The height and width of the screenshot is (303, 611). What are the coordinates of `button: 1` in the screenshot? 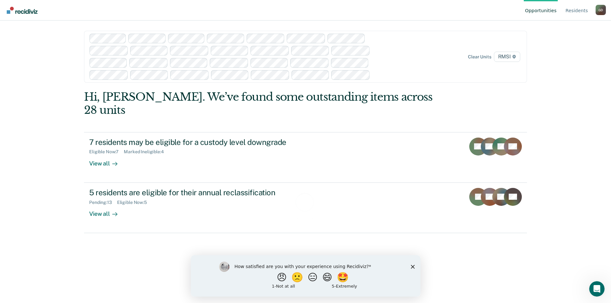 It's located at (91, 22).